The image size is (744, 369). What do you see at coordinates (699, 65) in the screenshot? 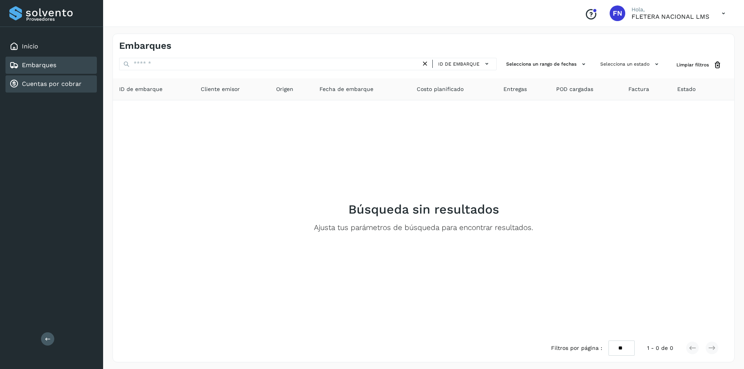
I see `button: Limpiar filtros` at bounding box center [699, 65].